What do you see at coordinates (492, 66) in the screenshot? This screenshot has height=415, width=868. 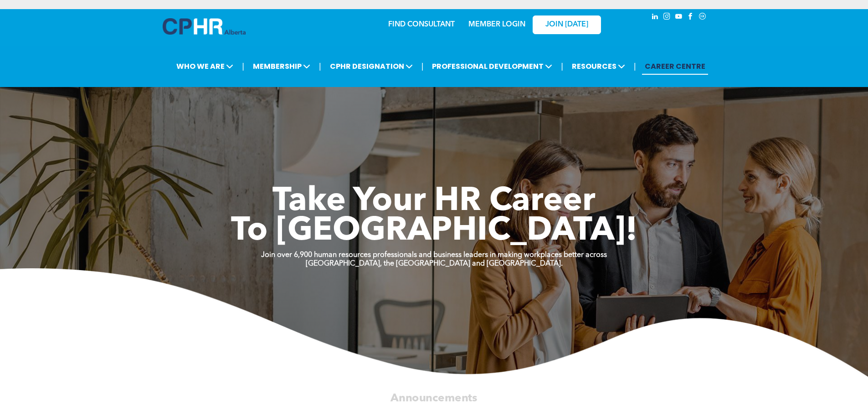 I see `span: PROFESSIONAL DEVELOPMENT` at bounding box center [492, 66].